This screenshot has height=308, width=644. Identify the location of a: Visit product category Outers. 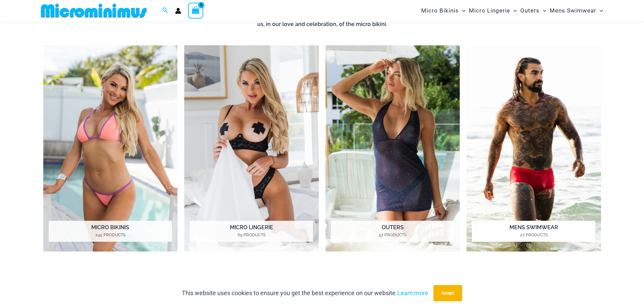
(393, 148).